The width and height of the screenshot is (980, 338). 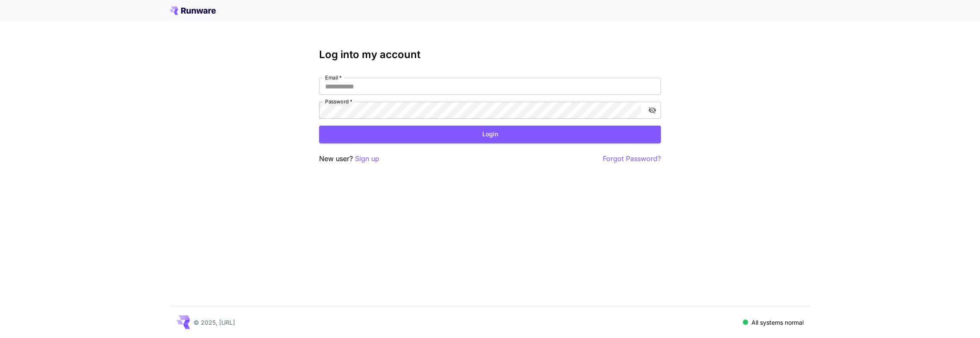 I want to click on p: Forgot Password?, so click(x=632, y=158).